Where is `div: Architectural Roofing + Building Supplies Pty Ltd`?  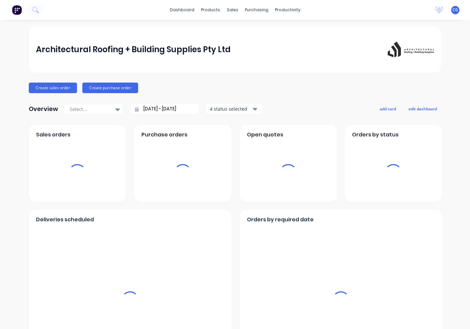 div: Architectural Roofing + Building Supplies Pty Ltd is located at coordinates (133, 50).